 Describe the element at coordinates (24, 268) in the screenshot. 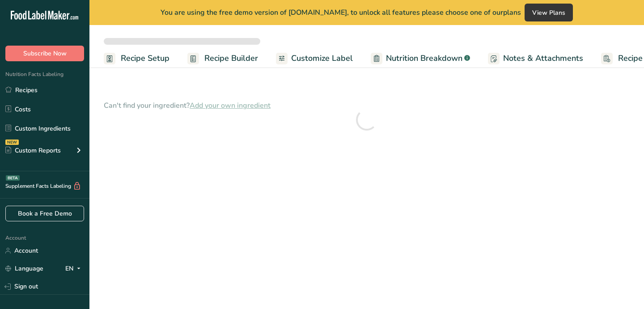

I see `a: Language` at that location.